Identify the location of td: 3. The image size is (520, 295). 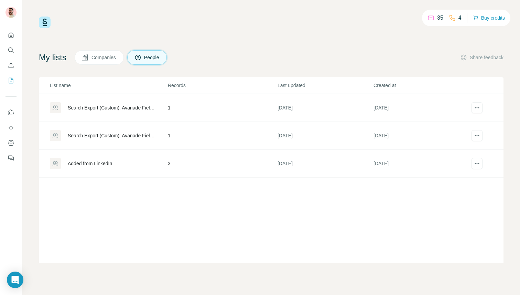
(222, 163).